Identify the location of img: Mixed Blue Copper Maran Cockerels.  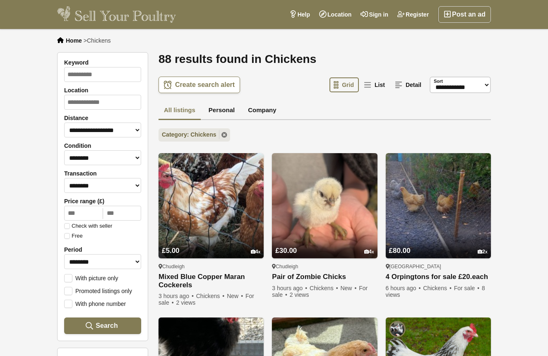
(211, 206).